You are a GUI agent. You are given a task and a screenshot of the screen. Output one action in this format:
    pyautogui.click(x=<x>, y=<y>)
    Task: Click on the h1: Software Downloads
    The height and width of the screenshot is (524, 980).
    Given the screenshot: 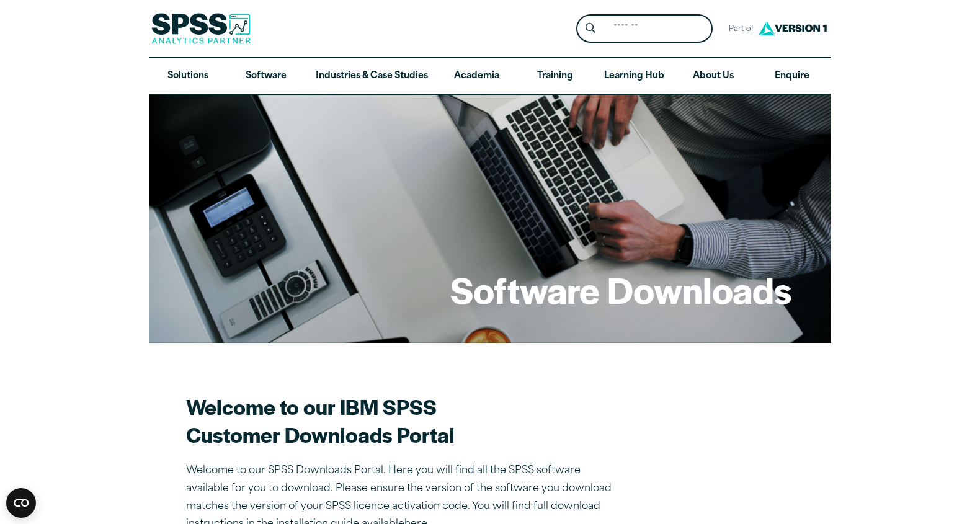 What is the action you would take?
    pyautogui.click(x=621, y=290)
    